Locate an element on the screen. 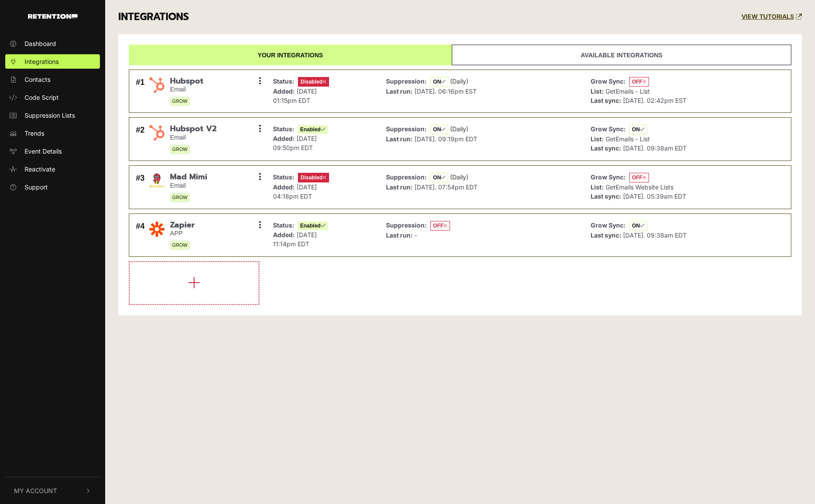 This screenshot has width=815, height=504. img: Mad Mimi is located at coordinates (157, 181).